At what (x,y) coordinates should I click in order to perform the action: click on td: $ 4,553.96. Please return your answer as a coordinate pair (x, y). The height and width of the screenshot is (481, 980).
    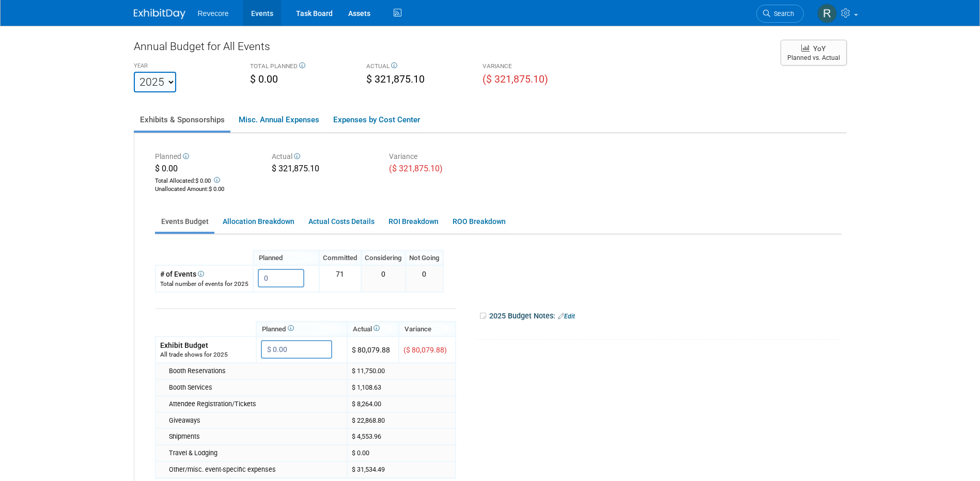
    Looking at the image, I should click on (401, 437).